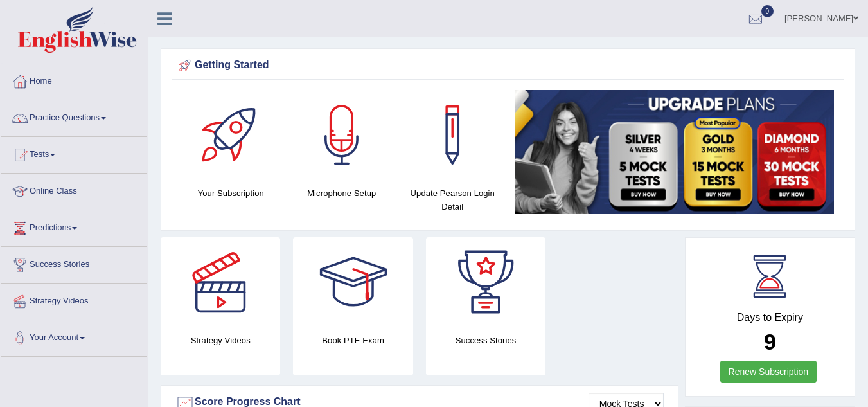 This screenshot has width=868, height=407. Describe the element at coordinates (74, 226) in the screenshot. I see `a: Predictions` at that location.